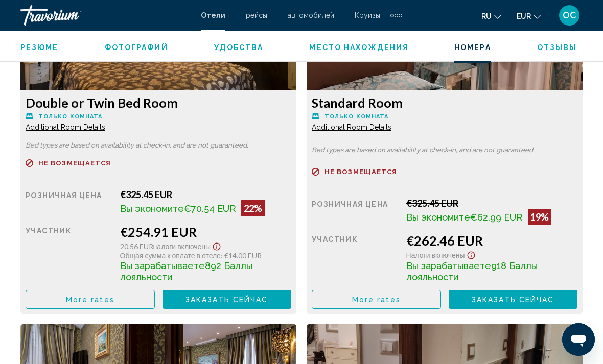  I want to click on span: Фотографий, so click(137, 48).